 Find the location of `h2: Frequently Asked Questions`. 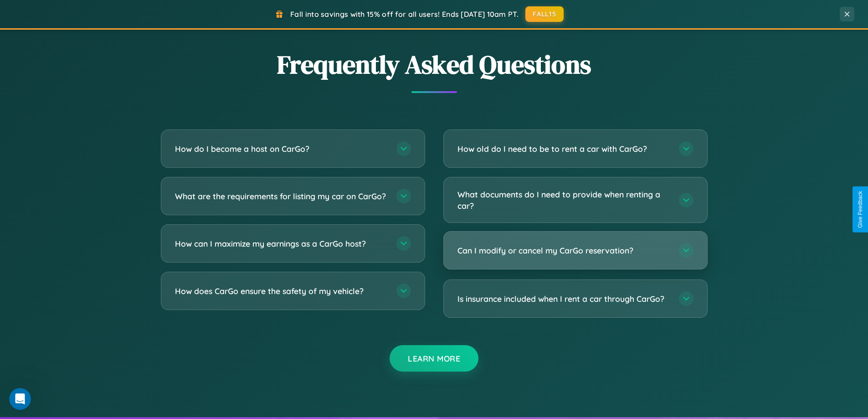

h2: Frequently Asked Questions is located at coordinates (434, 64).